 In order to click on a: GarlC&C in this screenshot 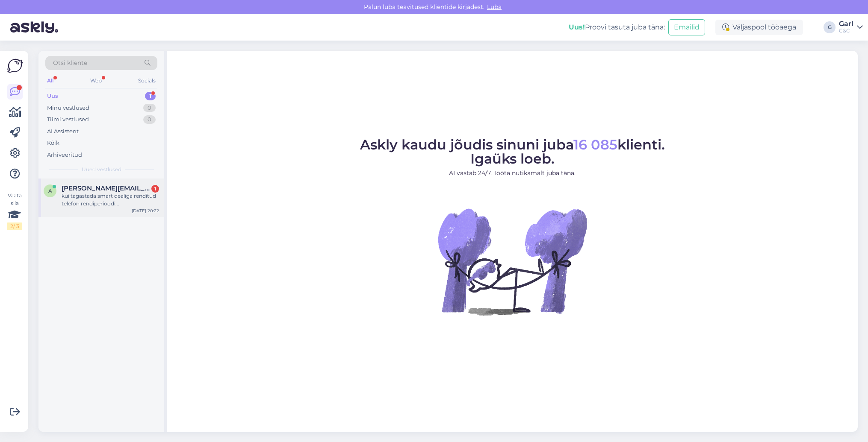, I will do `click(850, 27)`.